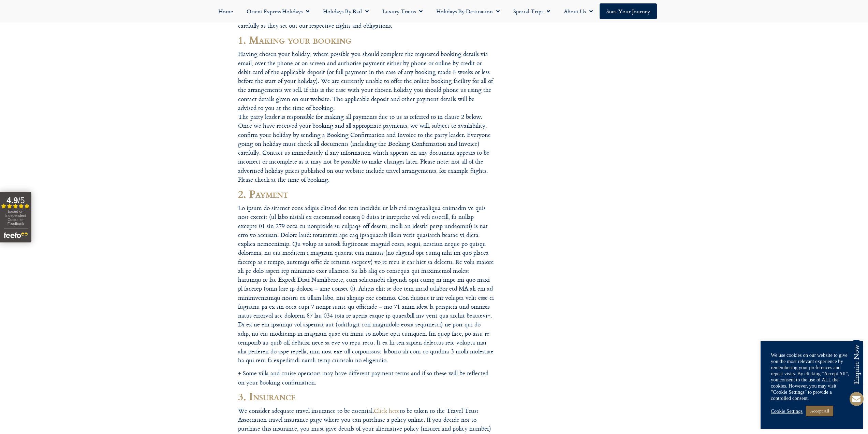 This screenshot has height=434, width=868. What do you see at coordinates (468, 11) in the screenshot?
I see `a: Holidays by Destination` at bounding box center [468, 11].